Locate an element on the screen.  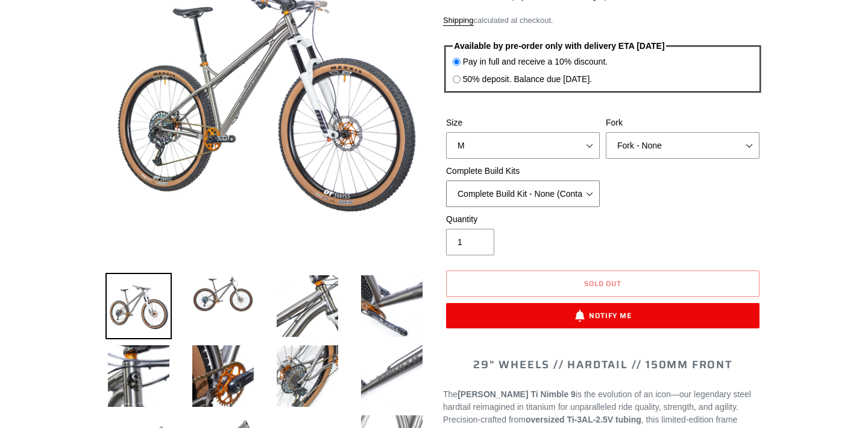
div: calculated at checkout. is located at coordinates (602, 21).